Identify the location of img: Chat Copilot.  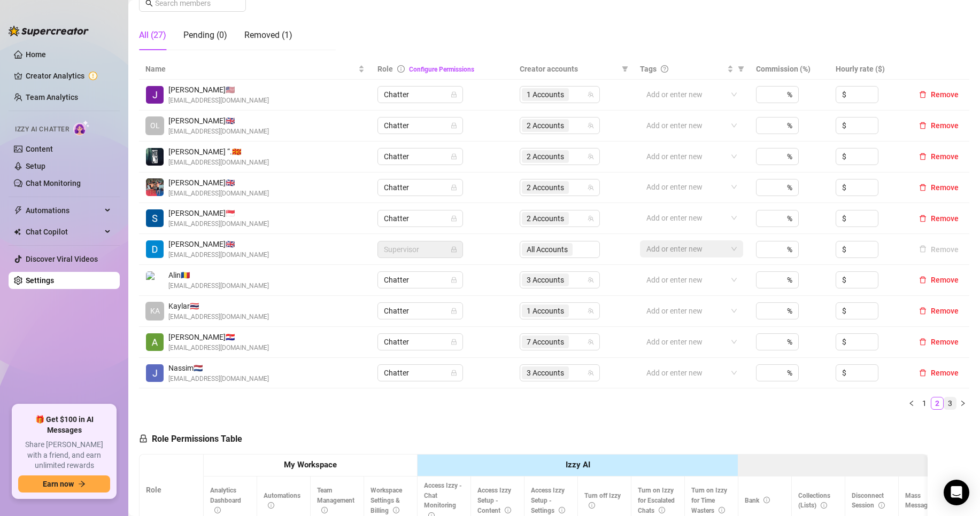
(17, 232).